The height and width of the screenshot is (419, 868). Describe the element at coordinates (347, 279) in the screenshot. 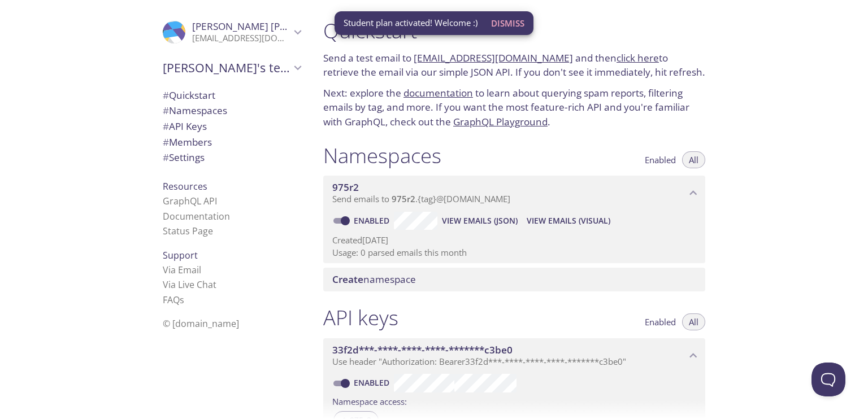

I see `span: Create` at that location.